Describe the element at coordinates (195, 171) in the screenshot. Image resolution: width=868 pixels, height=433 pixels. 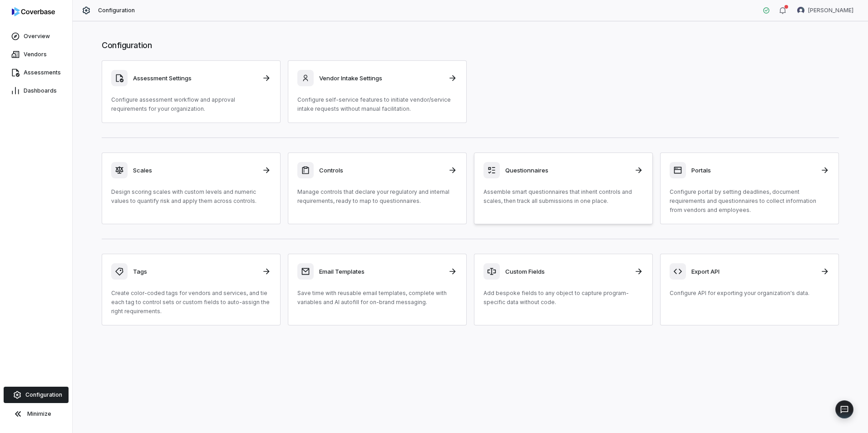
I see `h3: Scales` at that location.